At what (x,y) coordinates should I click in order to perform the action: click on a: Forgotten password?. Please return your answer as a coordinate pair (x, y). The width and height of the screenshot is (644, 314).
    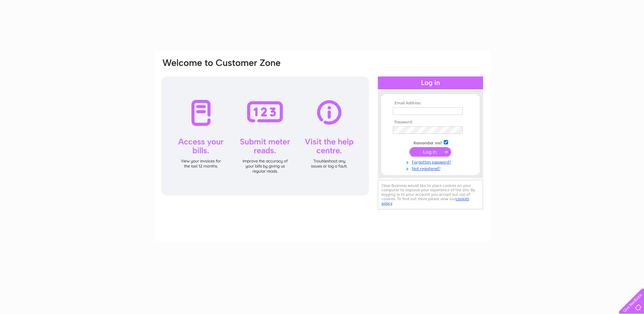
    Looking at the image, I should click on (431, 161).